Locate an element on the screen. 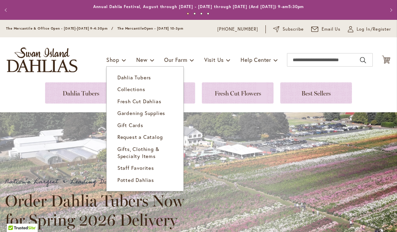  span: Dahlia Tubers is located at coordinates (134, 77).